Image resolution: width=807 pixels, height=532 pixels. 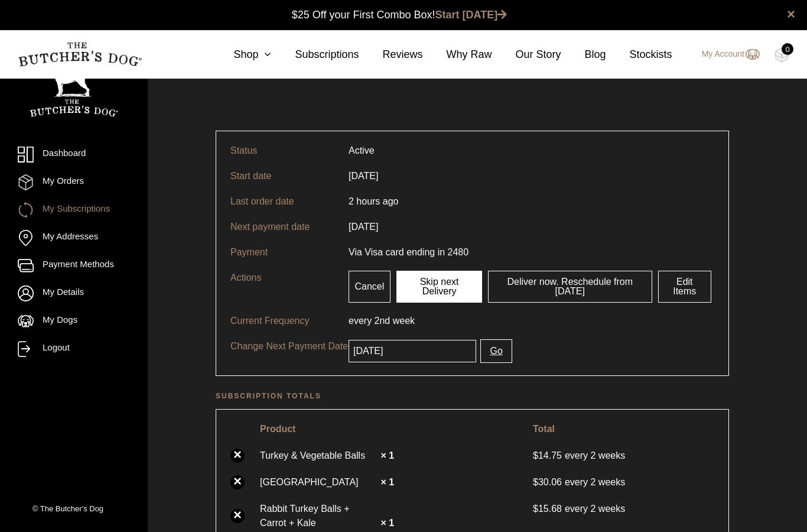 I want to click on td: Active, so click(x=362, y=150).